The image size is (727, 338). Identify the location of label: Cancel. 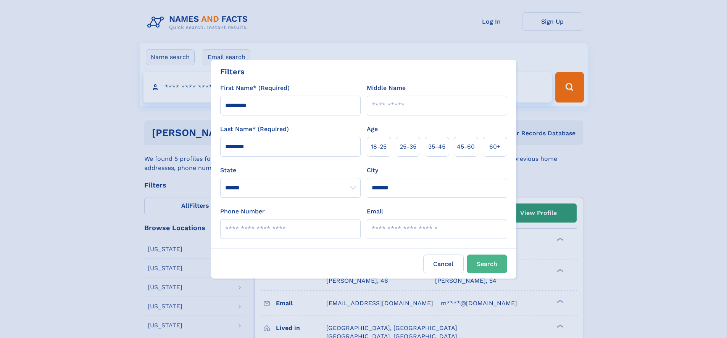
(443, 264).